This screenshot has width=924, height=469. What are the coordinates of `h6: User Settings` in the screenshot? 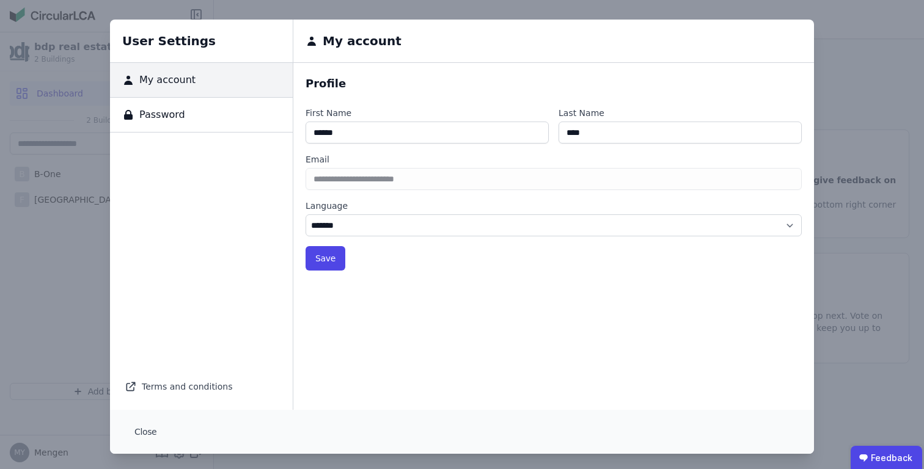 It's located at (201, 41).